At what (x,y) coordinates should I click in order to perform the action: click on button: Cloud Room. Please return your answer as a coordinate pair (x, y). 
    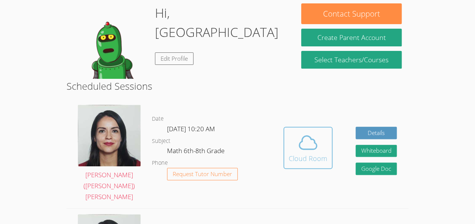
    Looking at the image, I should click on (308, 148).